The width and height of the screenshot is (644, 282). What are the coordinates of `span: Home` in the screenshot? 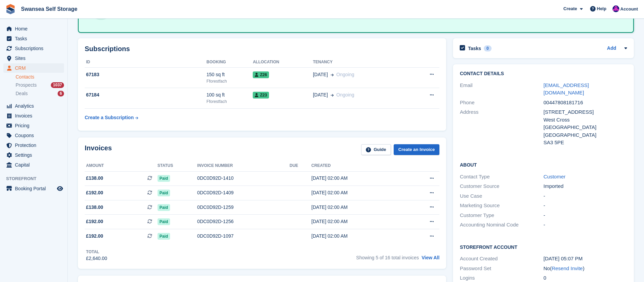 It's located at (35, 29).